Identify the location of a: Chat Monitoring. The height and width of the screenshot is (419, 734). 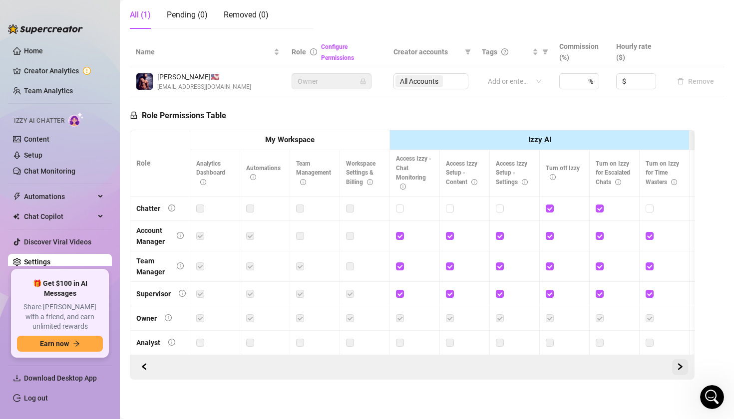
(49, 171).